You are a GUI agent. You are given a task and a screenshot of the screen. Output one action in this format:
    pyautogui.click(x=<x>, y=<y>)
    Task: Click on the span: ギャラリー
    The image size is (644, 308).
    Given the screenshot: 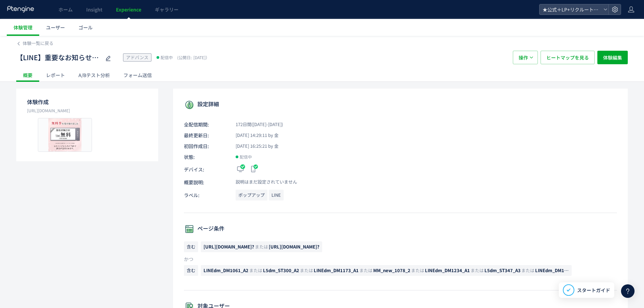 What is the action you would take?
    pyautogui.click(x=167, y=9)
    